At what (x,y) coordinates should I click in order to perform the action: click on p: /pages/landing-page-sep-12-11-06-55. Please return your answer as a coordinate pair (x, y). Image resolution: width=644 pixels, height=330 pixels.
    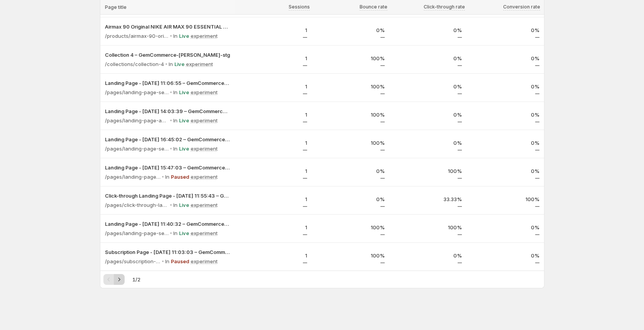
    Looking at the image, I should click on (137, 92).